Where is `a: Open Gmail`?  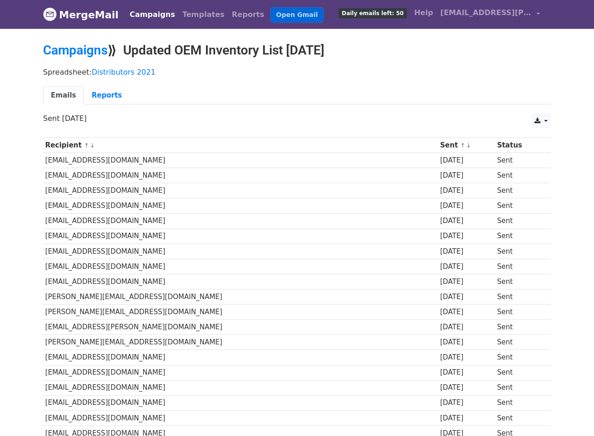
a: Open Gmail is located at coordinates (297, 15).